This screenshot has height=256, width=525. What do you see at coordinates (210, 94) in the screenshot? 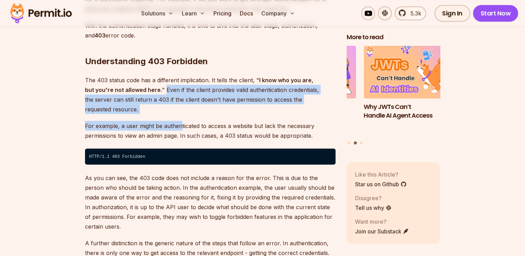
I see `p: The 403 status code has a different implication. It tells the client, " " Even if the client prov...` at bounding box center [210, 94].